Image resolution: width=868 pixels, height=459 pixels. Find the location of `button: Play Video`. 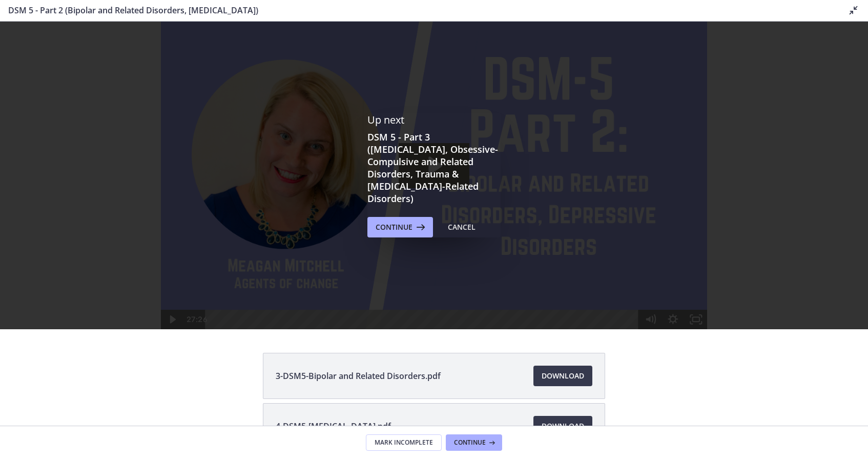

button: Play Video is located at coordinates (173, 298).